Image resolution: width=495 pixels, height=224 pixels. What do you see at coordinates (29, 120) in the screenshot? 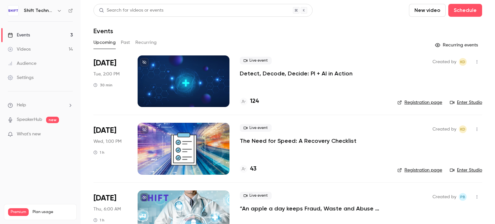
I see `a: SpeakerHub` at bounding box center [29, 120].